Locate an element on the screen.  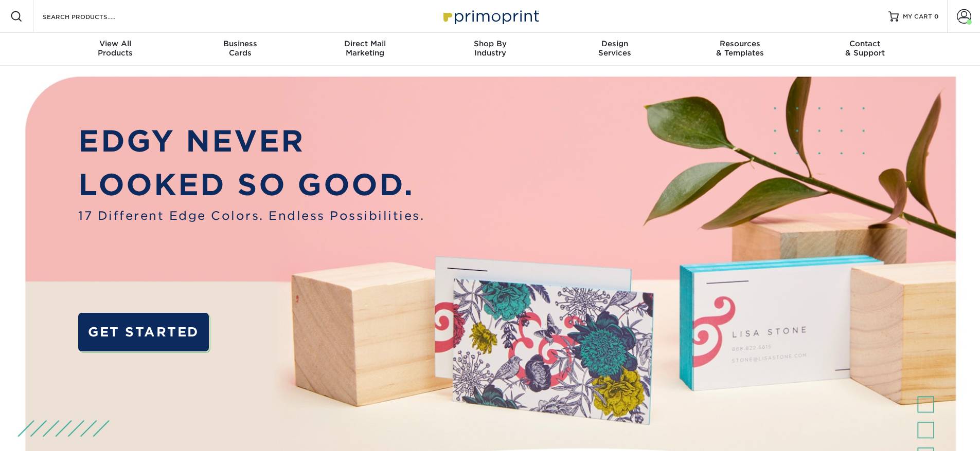
span: Shop By is located at coordinates (490, 44).